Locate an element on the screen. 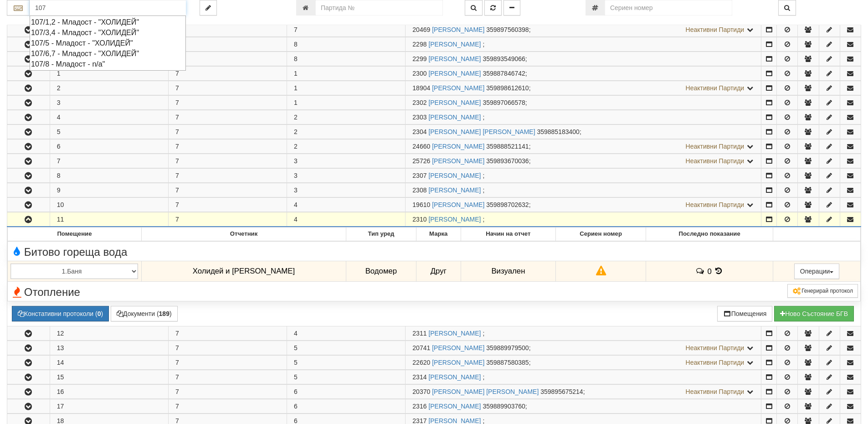  div: 107/5 - Младост - "ХОЛИДЕЙ" is located at coordinates (108, 43).